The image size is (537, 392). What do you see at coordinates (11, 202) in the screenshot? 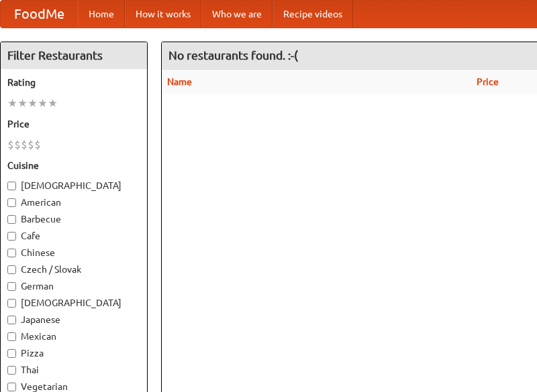
I see `input: American` at bounding box center [11, 202].